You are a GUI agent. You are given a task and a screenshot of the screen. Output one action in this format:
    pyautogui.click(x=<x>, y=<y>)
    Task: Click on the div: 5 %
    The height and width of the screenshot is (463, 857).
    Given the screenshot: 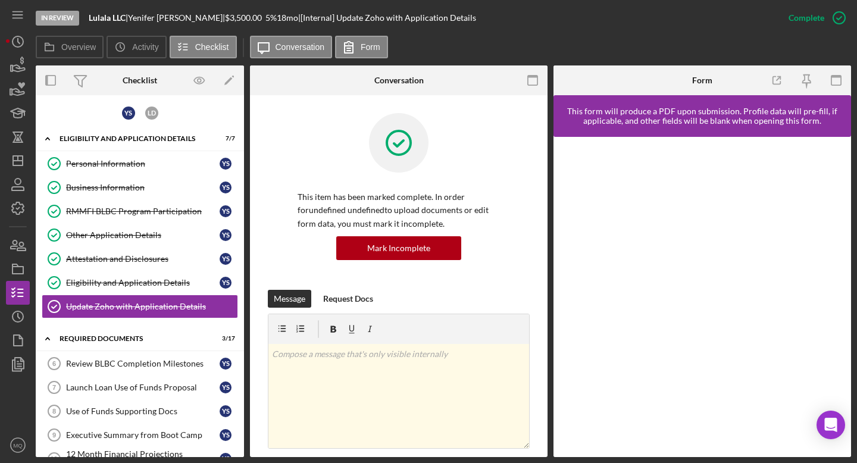 What is the action you would take?
    pyautogui.click(x=271, y=18)
    